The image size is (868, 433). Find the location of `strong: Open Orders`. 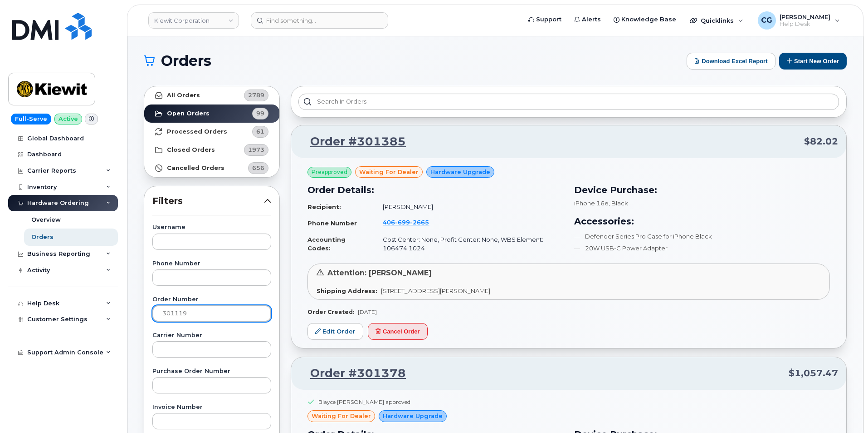

strong: Open Orders is located at coordinates (188, 113).